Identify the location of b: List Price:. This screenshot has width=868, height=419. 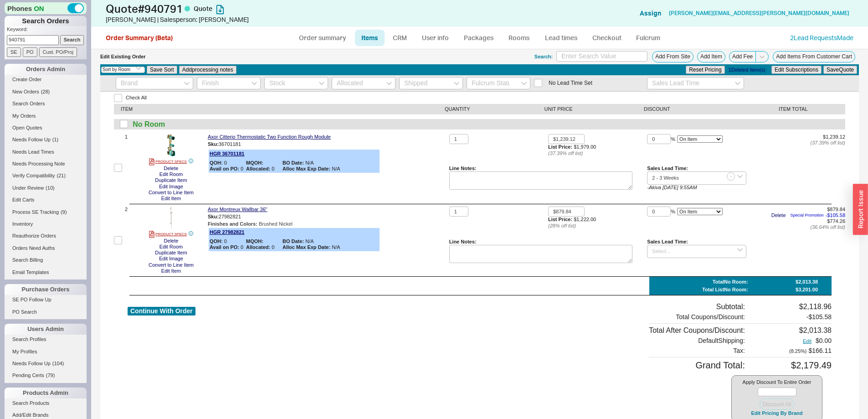
(560, 219).